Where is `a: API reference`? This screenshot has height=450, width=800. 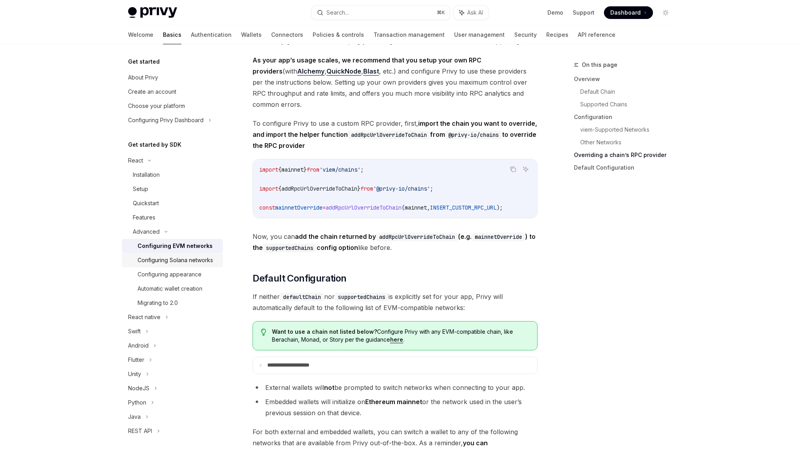
a: API reference is located at coordinates (596, 35).